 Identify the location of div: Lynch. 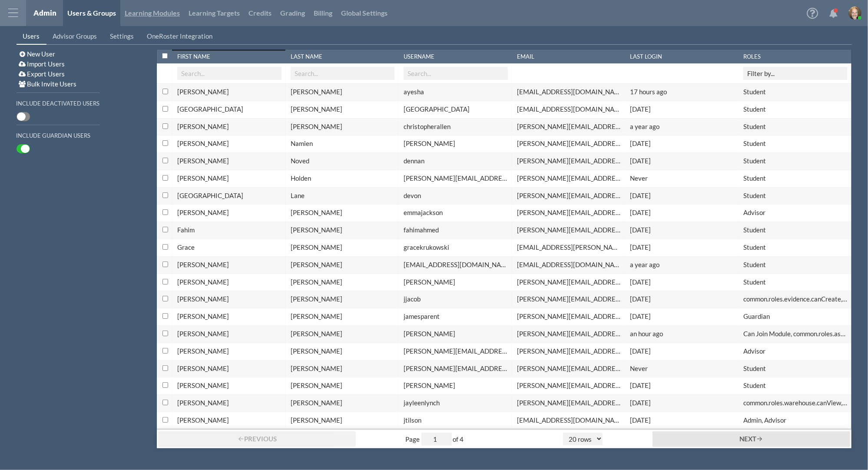
(343, 402).